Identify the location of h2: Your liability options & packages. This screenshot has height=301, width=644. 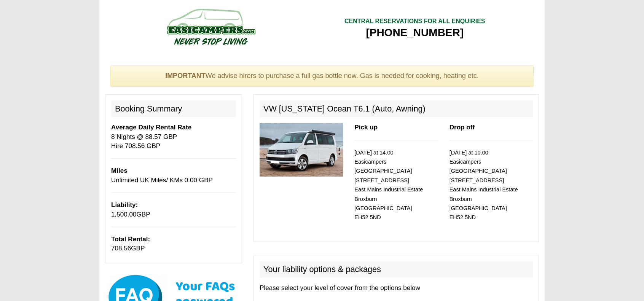
(396, 269).